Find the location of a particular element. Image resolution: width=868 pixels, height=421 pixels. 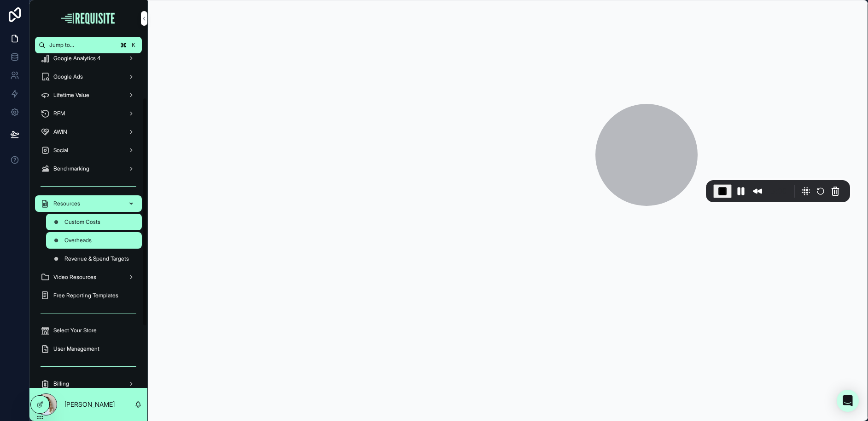

a: Custom Costs is located at coordinates (94, 222).